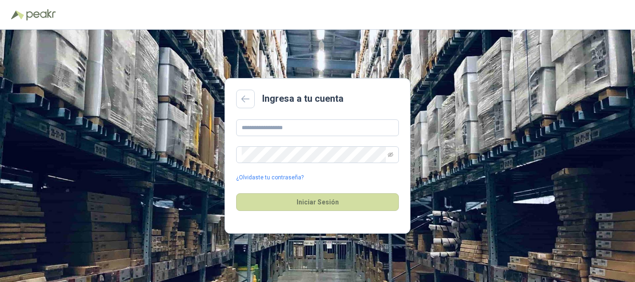  Describe the element at coordinates (41, 15) in the screenshot. I see `img: Peakr` at that location.